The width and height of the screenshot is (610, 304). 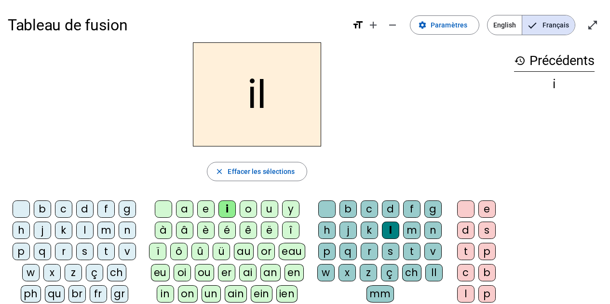 What do you see at coordinates (73, 273) in the screenshot?
I see `div: z` at bounding box center [73, 273].